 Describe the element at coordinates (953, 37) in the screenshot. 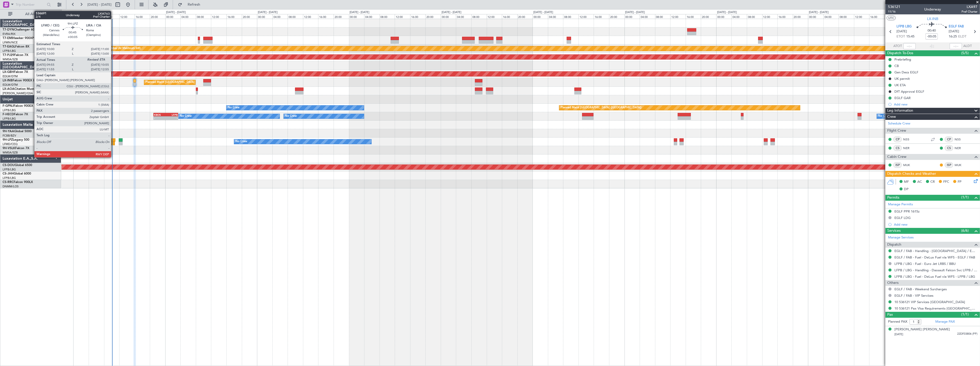

I see `span: 16:25` at that location.